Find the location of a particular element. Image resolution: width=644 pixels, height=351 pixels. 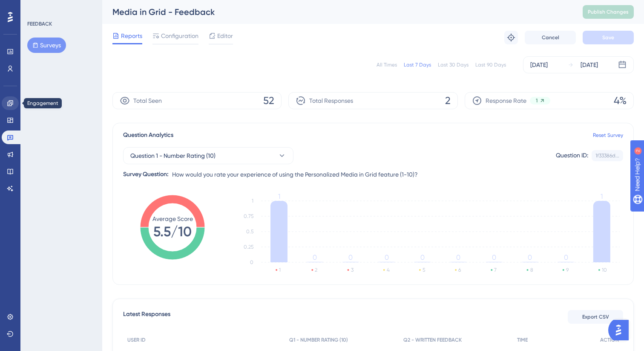

text: 10 is located at coordinates (604, 270).